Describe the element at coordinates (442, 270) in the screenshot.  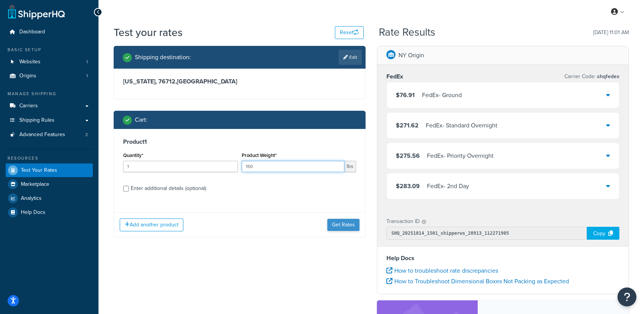
I see `a: How to troubleshoot rate discrepancies` at that location.